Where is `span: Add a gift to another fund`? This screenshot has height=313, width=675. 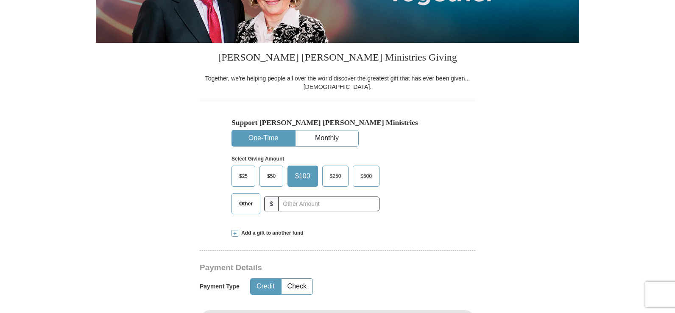 span: Add a gift to another fund is located at coordinates (271, 233).